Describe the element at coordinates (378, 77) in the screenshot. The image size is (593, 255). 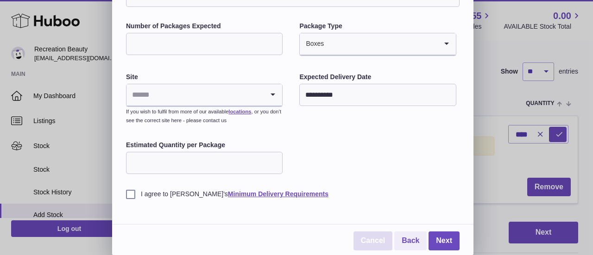
I see `label: Expected Delivery Date` at that location.